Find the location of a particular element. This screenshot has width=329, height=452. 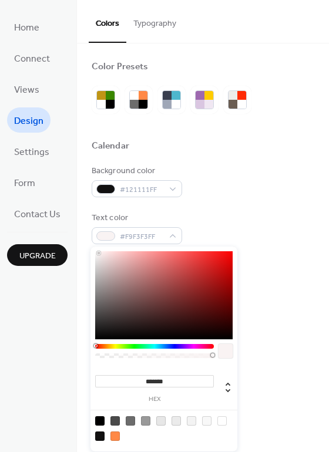

div: rgb(243, 243, 243) is located at coordinates (191, 421).